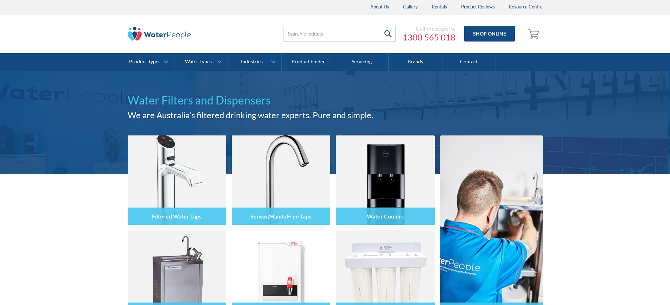  Describe the element at coordinates (339, 33) in the screenshot. I see `input: Search products` at that location.